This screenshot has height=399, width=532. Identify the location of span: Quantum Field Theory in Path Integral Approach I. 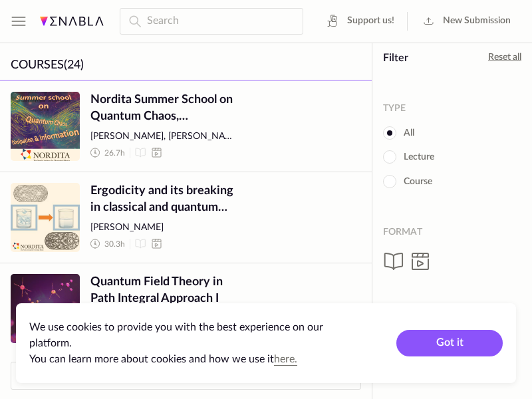
(163, 291).